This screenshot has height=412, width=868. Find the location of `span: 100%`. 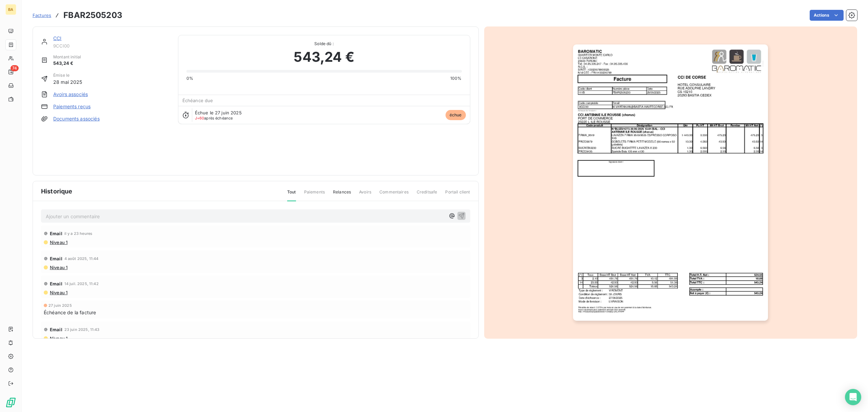

span: 100% is located at coordinates (456, 78).